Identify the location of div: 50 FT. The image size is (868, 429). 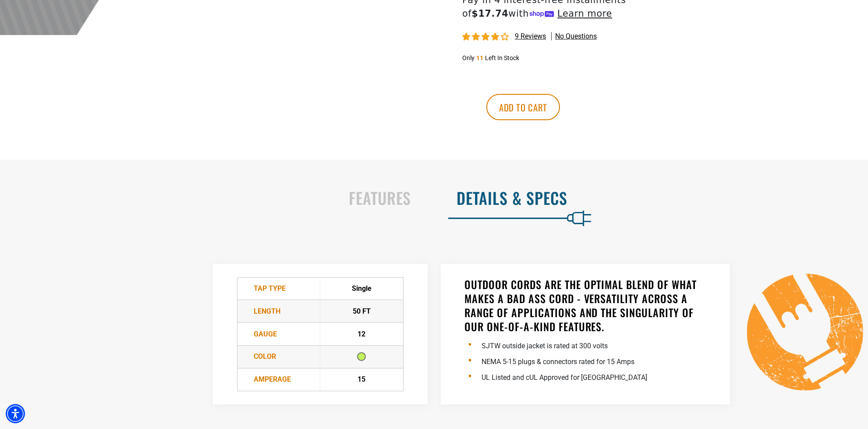
(362, 311).